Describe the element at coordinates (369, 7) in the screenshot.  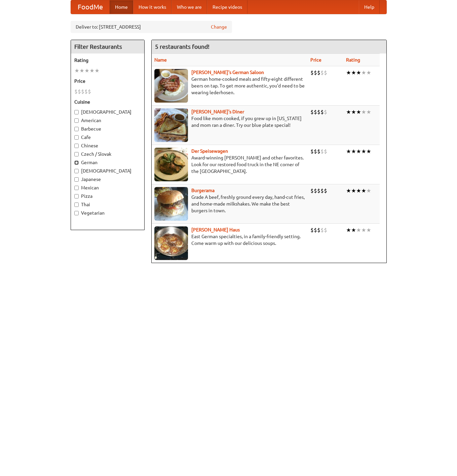
I see `a: Help` at that location.